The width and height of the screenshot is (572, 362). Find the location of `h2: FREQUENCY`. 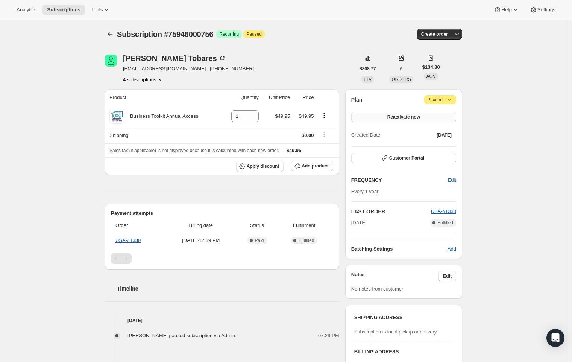

h2: FREQUENCY is located at coordinates (400, 180).